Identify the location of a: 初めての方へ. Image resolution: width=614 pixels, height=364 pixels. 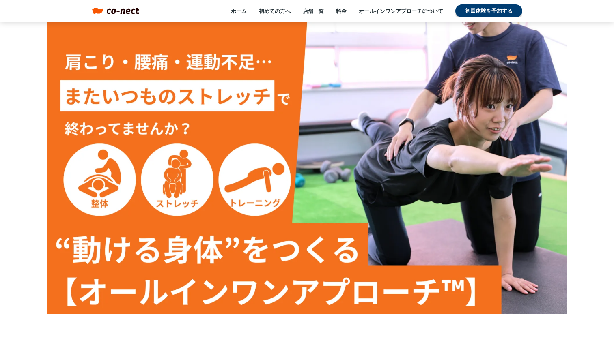
(275, 11).